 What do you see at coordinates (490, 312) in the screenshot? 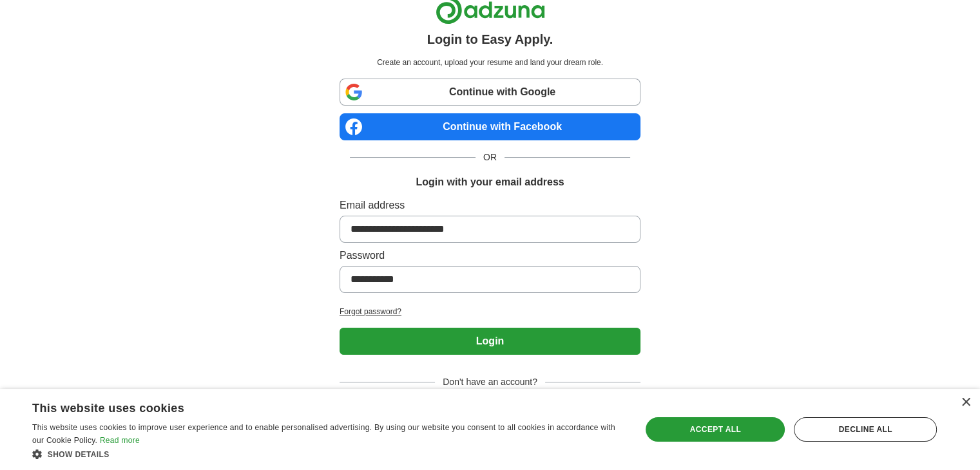
I see `a: Forgot password?` at bounding box center [490, 312].